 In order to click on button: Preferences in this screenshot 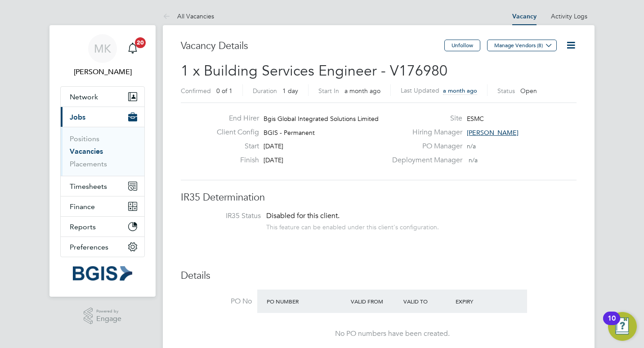, I will do `click(103, 247)`.